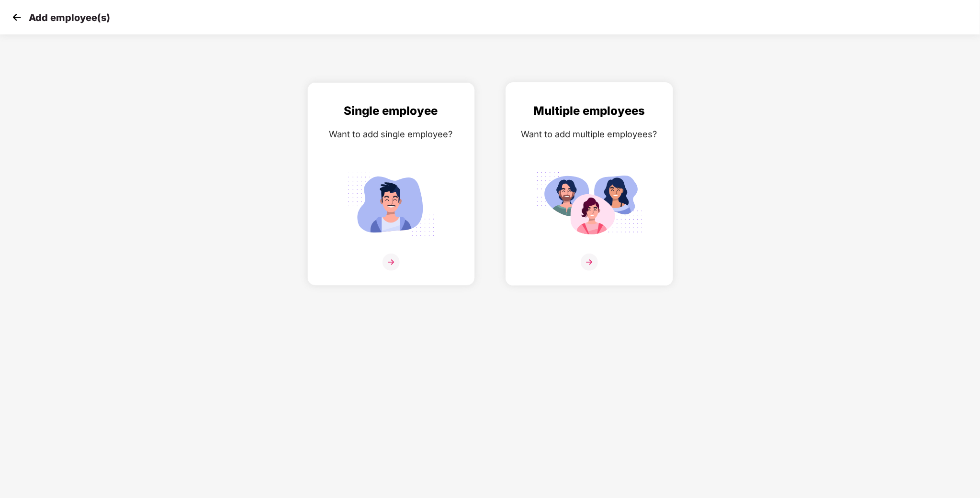 The image size is (980, 498). Describe the element at coordinates (589, 134) in the screenshot. I see `div: Want to add multiple employees?` at that location.